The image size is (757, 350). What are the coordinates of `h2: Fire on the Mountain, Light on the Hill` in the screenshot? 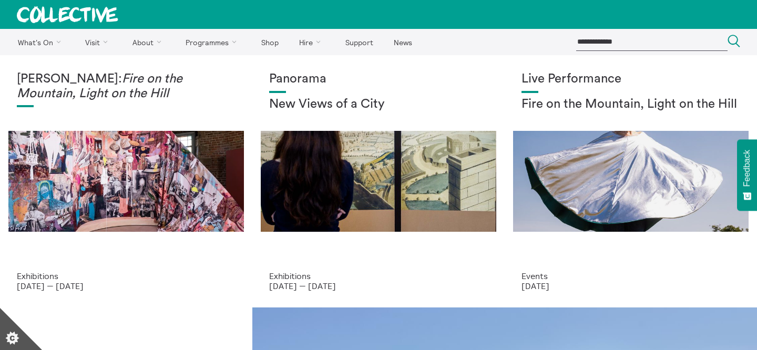 It's located at (631, 105).